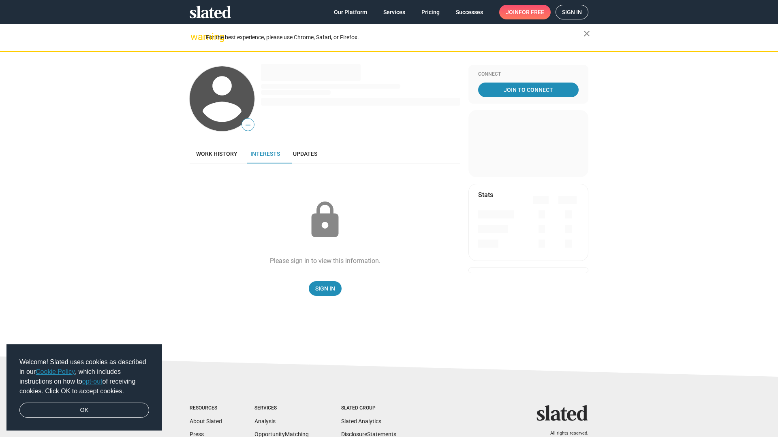  I want to click on span: Pricing, so click(430, 12).